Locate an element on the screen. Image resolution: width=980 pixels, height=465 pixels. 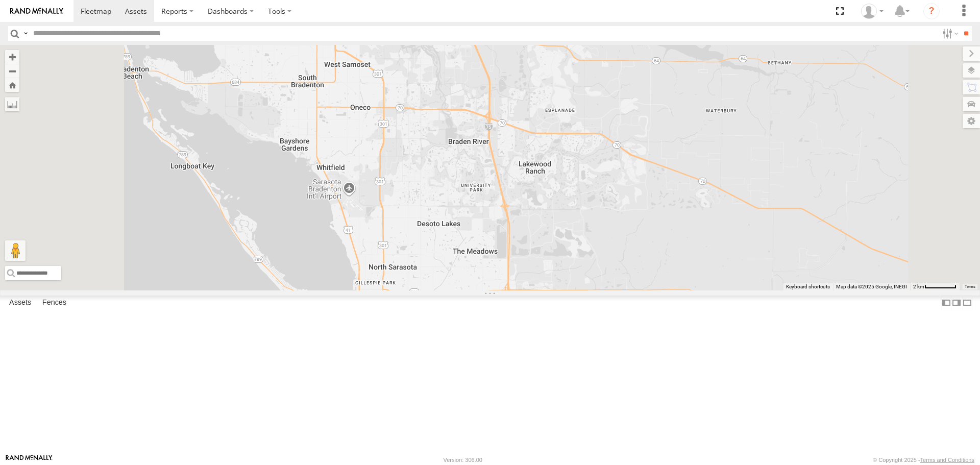
img: rand-logo.svg is located at coordinates (36, 12).